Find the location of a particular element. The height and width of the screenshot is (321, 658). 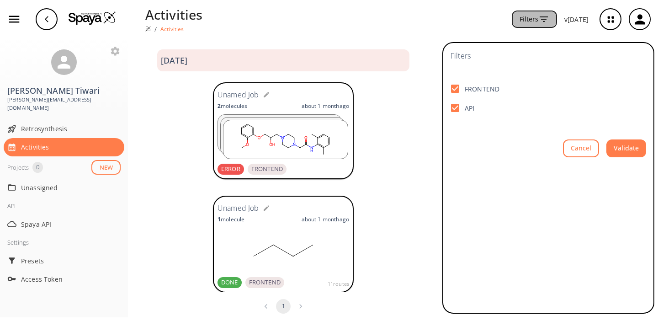

button: Filters is located at coordinates (534, 19).